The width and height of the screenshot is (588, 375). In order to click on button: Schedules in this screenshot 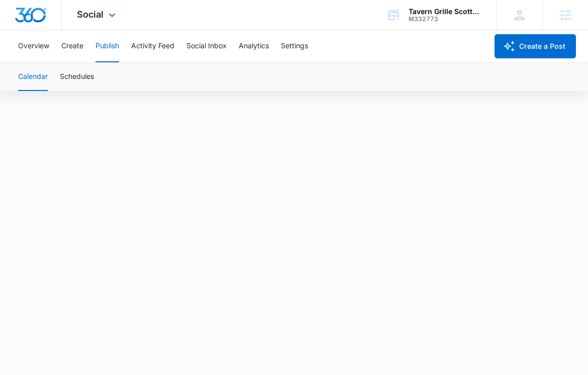, I will do `click(77, 77)`.